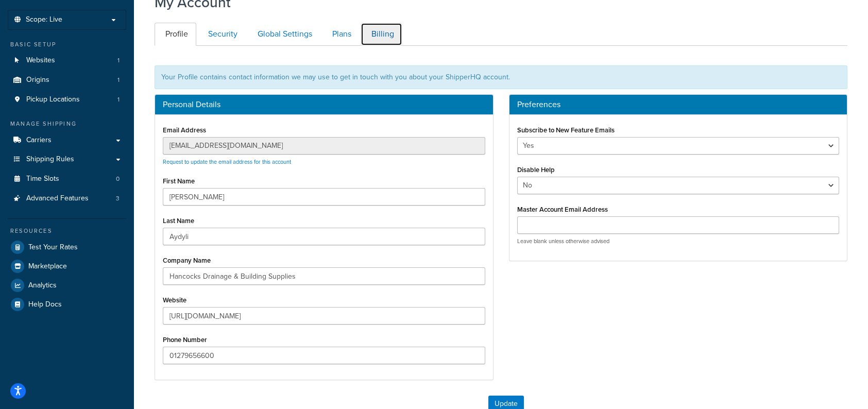  I want to click on a: Billing, so click(381, 34).